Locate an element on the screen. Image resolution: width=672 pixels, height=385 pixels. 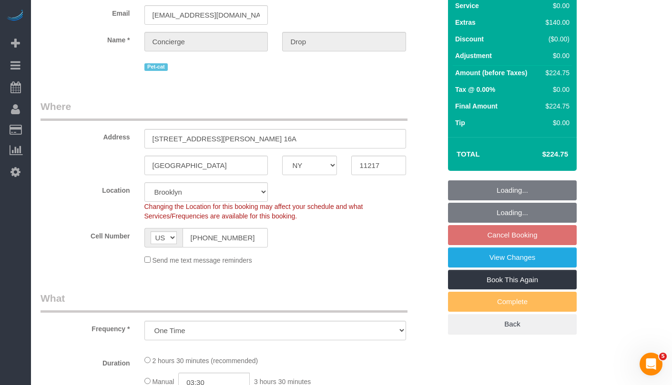
img: Automaid Logo is located at coordinates (15, 16).